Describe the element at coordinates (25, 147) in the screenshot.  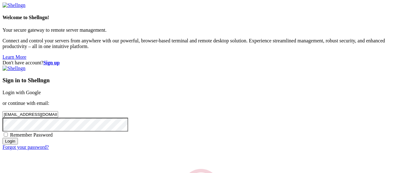
I see `a: Forgot your password?` at that location.